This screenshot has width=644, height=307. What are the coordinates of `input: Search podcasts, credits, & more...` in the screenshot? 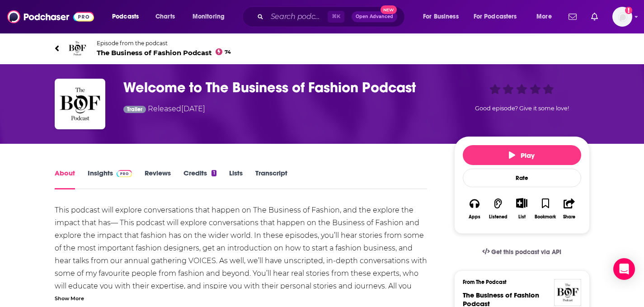 It's located at (297, 17).